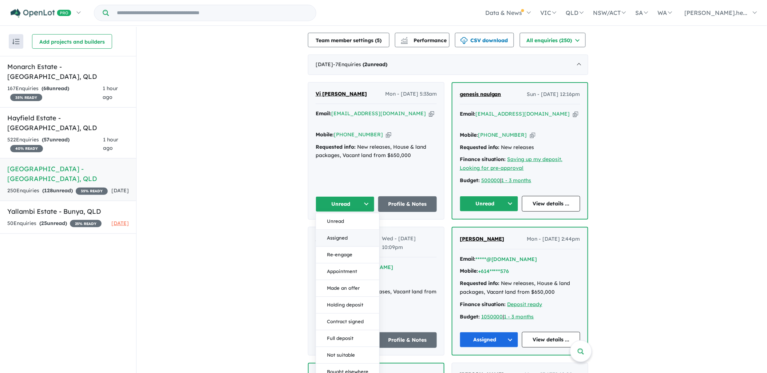  I want to click on span: 5, so click(379, 40).